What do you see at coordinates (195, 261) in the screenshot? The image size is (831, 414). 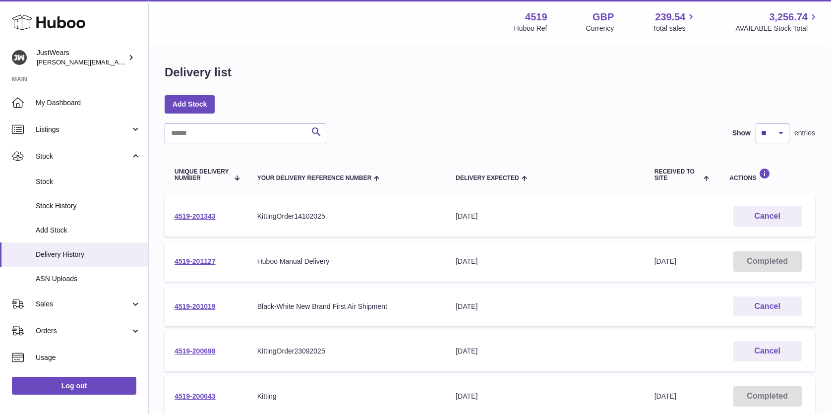 I see `a: 4519-201127` at bounding box center [195, 261].